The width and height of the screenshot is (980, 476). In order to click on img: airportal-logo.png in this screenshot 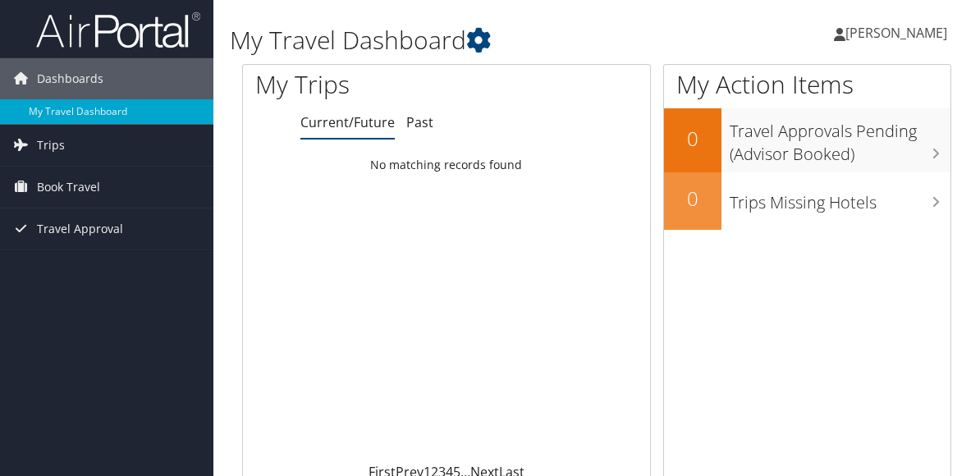, I will do `click(118, 29)`.